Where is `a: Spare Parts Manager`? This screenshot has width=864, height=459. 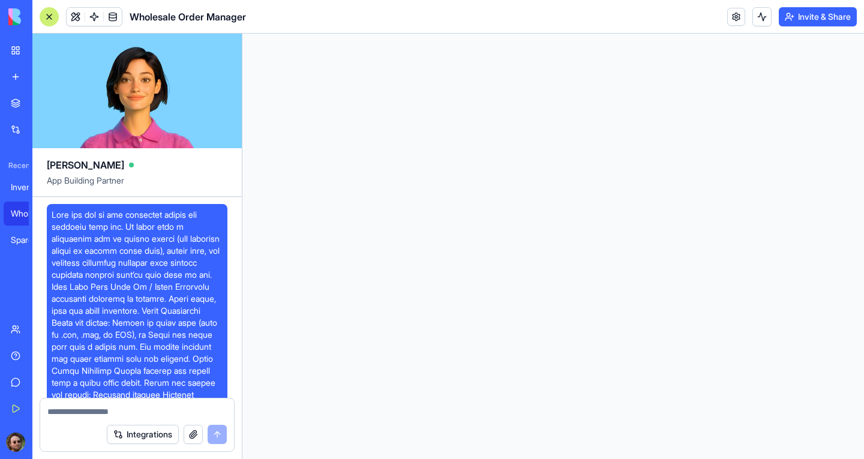 a: Spare Parts Manager is located at coordinates (28, 240).